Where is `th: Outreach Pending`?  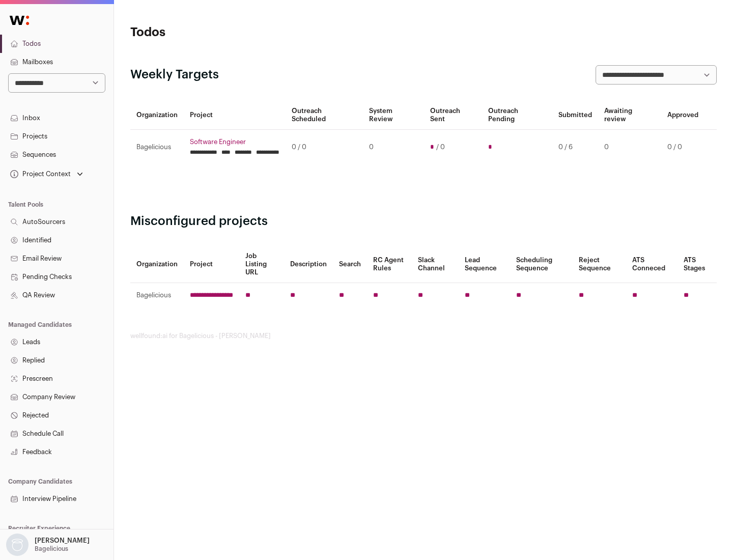
th: Outreach Pending is located at coordinates (517, 115).